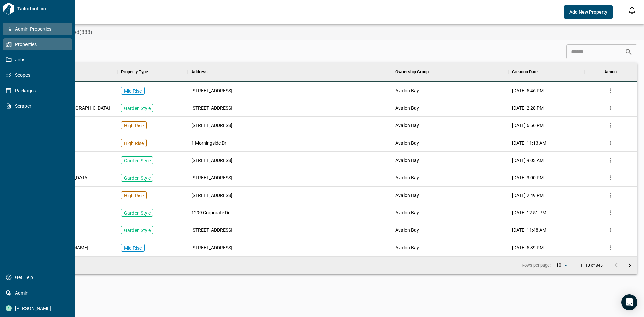 The height and width of the screenshot is (317, 644). I want to click on span: Admin-Properties, so click(39, 29).